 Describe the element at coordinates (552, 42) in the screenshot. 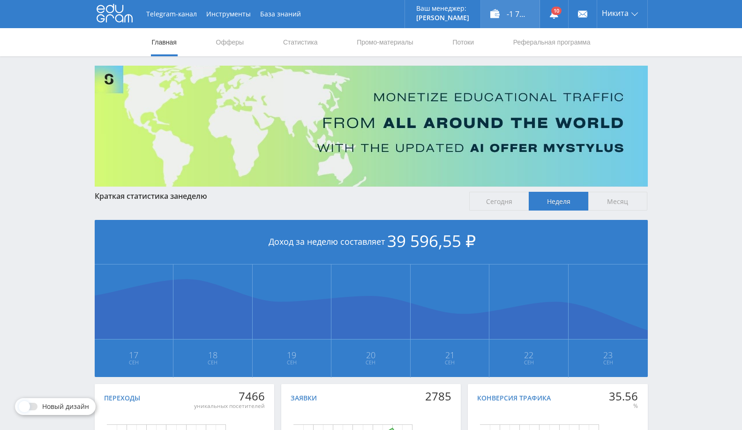

I see `a: Реферальная программа` at that location.